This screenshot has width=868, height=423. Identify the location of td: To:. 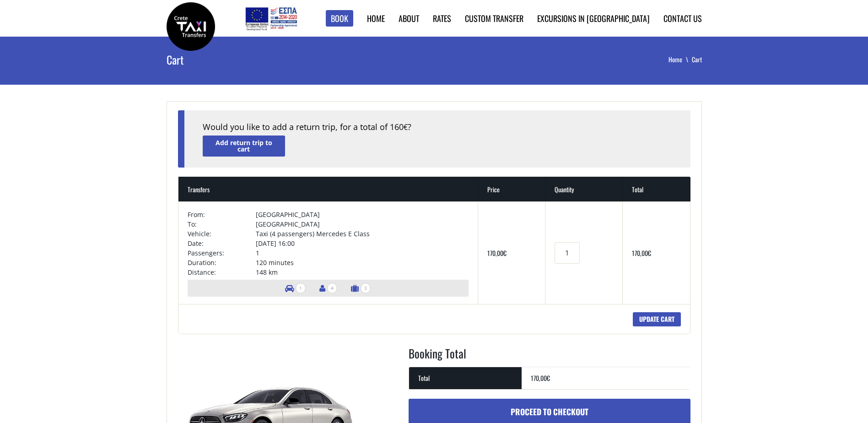
(221, 224).